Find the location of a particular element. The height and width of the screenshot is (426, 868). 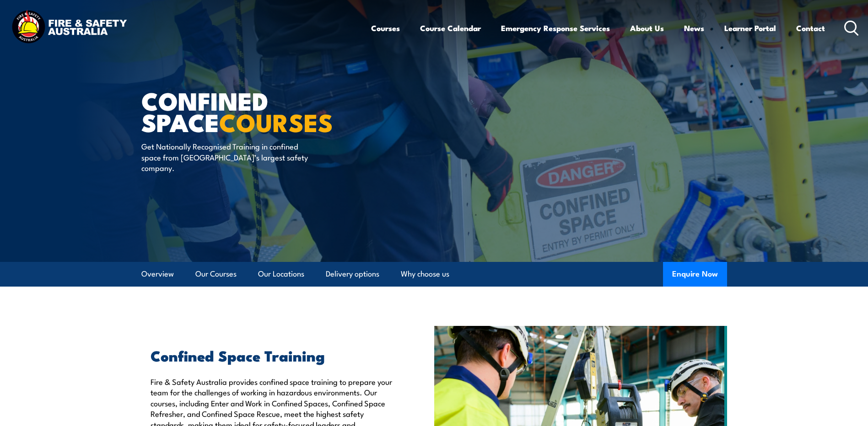

a: Emergency Response Services is located at coordinates (555, 28).